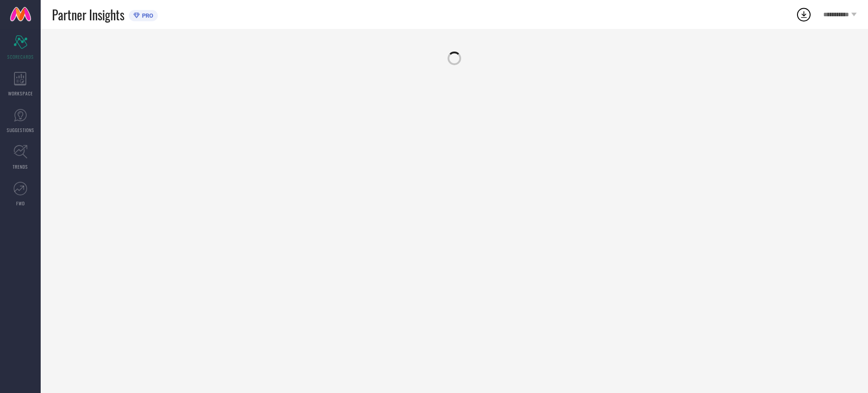  I want to click on span: TRENDS, so click(21, 167).